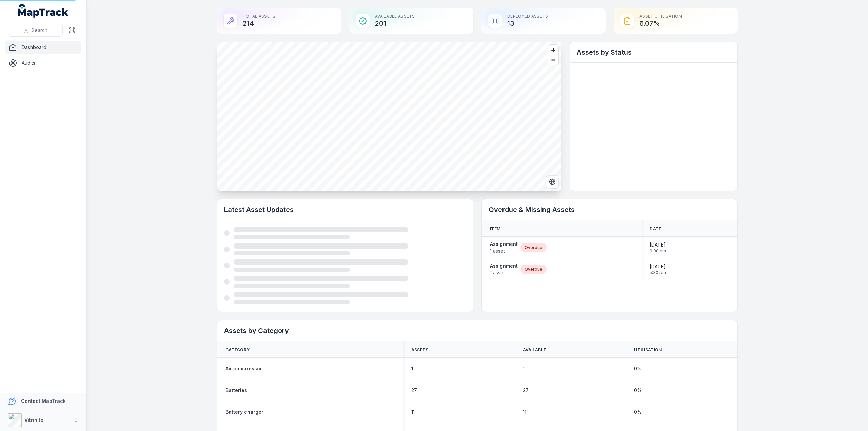 The width and height of the screenshot is (868, 431). What do you see at coordinates (658, 247) in the screenshot?
I see `time: 7/14/2025, 9:00:00 AM` at bounding box center [658, 247].